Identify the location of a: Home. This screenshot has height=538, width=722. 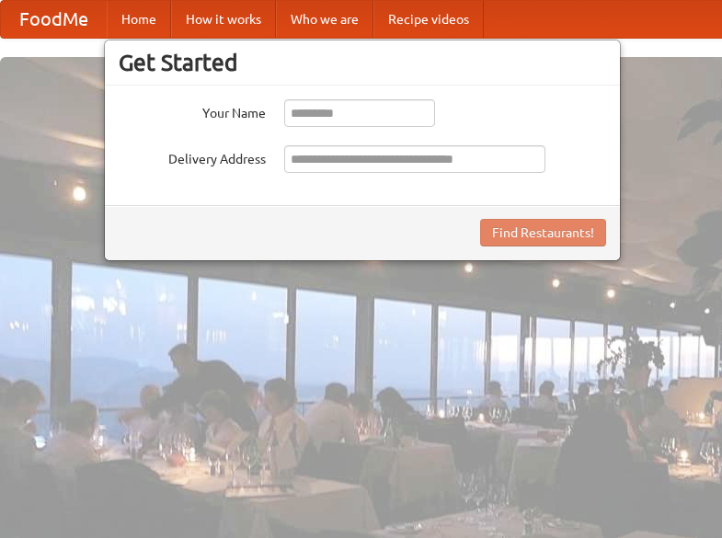
(139, 19).